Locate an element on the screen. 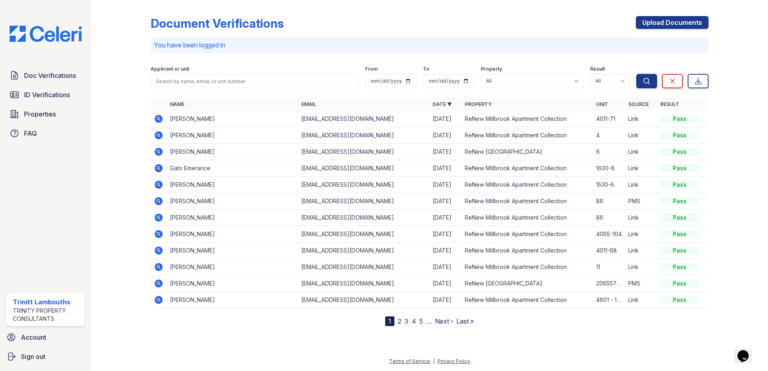  a: Next › is located at coordinates (444, 321).